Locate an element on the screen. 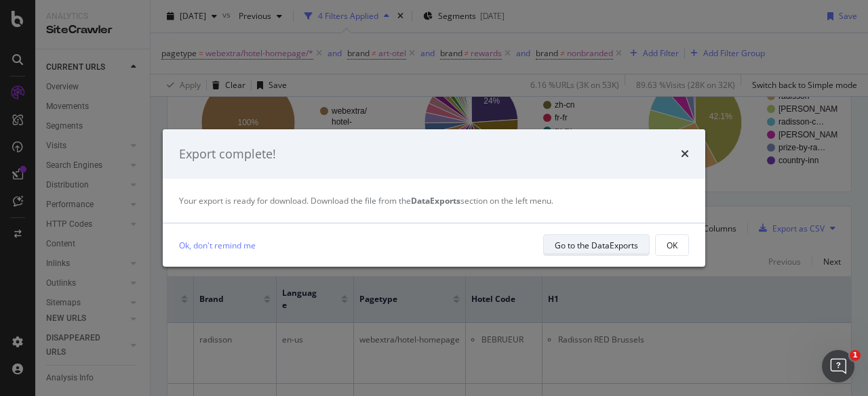  div: OK is located at coordinates (672, 246).